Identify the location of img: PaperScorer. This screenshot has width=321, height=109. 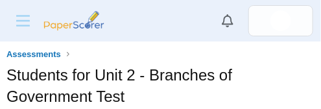
(74, 21).